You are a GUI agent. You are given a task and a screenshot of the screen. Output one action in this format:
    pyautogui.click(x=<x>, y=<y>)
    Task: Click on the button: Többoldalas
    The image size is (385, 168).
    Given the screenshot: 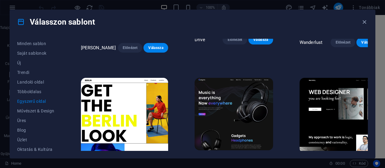 What is the action you would take?
    pyautogui.click(x=36, y=92)
    